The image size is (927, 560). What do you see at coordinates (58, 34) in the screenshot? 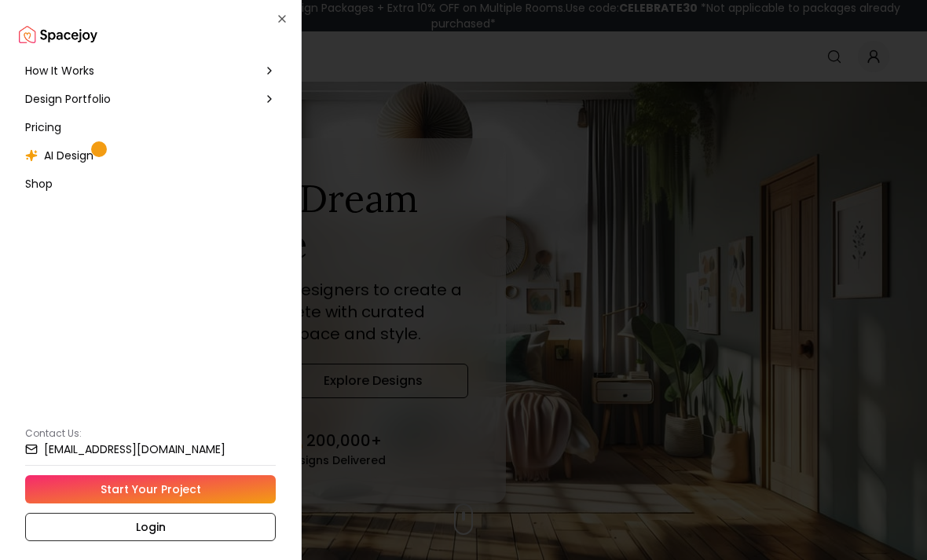
I see `img: Spacejoy Logo` at bounding box center [58, 34].